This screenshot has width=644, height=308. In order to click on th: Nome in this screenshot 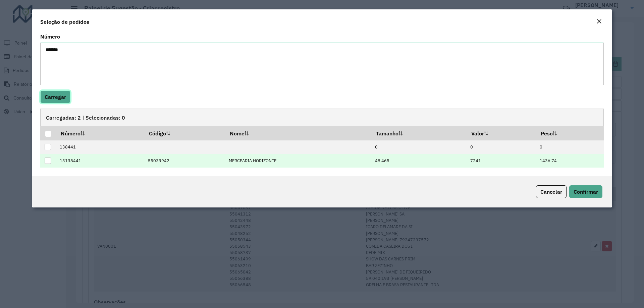, I will do `click(298, 133)`.